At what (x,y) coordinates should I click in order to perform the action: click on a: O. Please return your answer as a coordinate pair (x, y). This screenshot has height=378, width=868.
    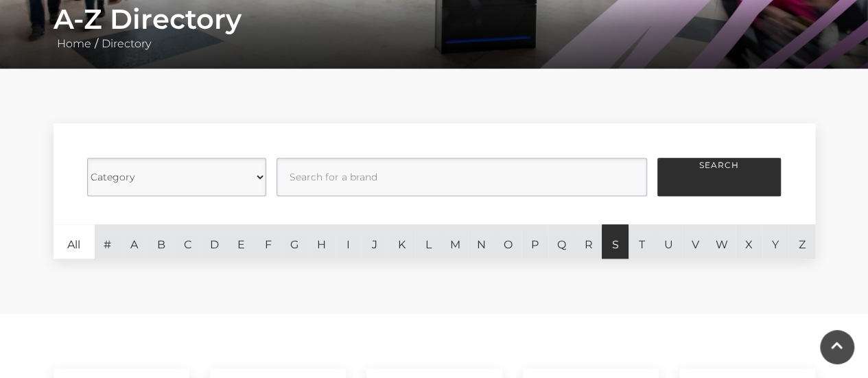
    Looking at the image, I should click on (507, 241).